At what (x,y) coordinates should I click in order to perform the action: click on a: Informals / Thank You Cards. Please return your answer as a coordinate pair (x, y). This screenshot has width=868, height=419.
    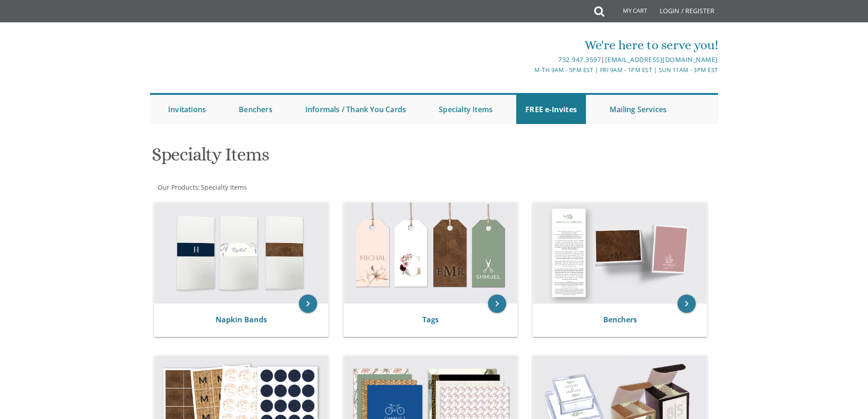
    Looking at the image, I should click on (355, 110).